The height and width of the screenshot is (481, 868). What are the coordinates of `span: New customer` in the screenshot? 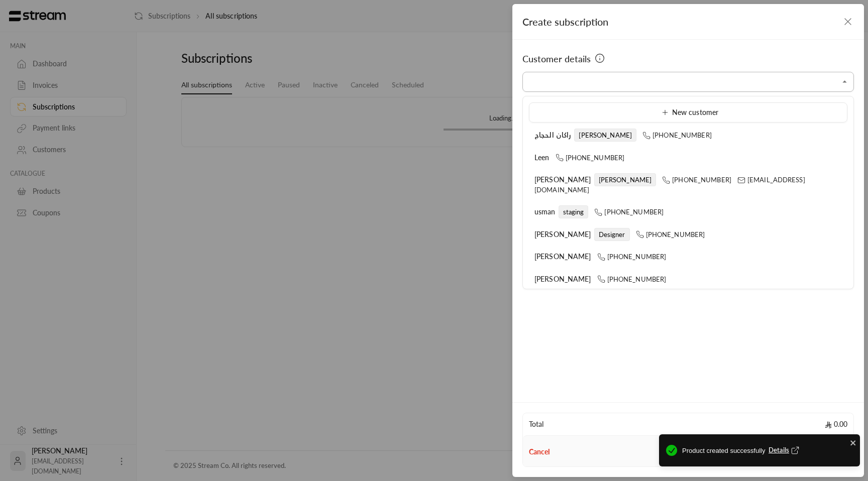 It's located at (688, 112).